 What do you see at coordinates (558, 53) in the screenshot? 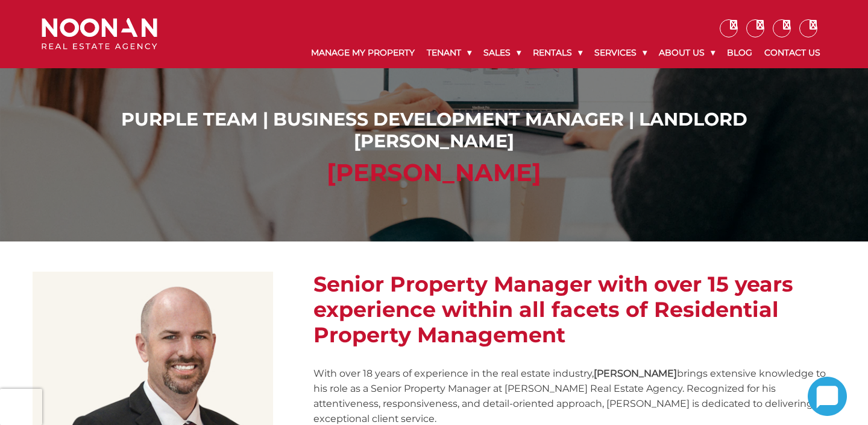
I see `a: Rentals` at bounding box center [558, 53].